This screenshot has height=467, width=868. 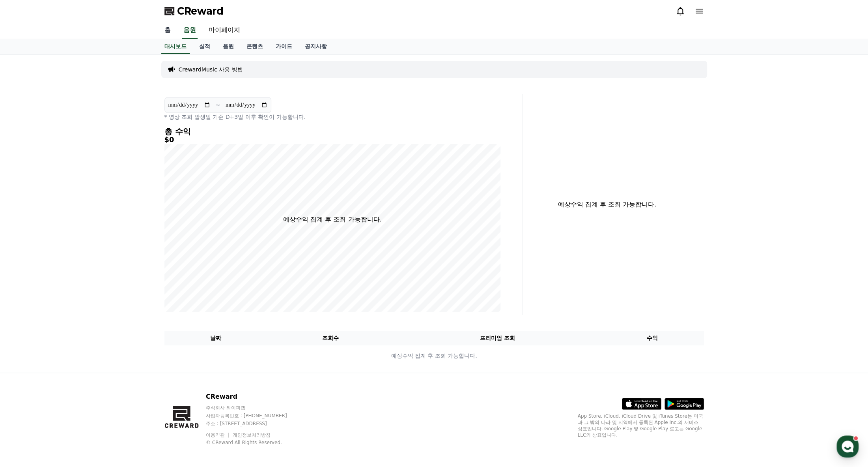 What do you see at coordinates (175, 46) in the screenshot?
I see `a: 대시보드` at bounding box center [175, 46].